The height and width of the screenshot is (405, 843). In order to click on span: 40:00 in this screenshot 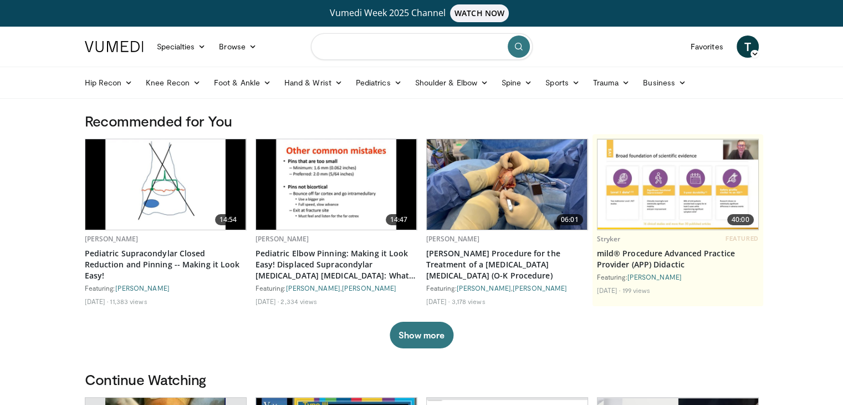, I will do `click(741, 220)`.